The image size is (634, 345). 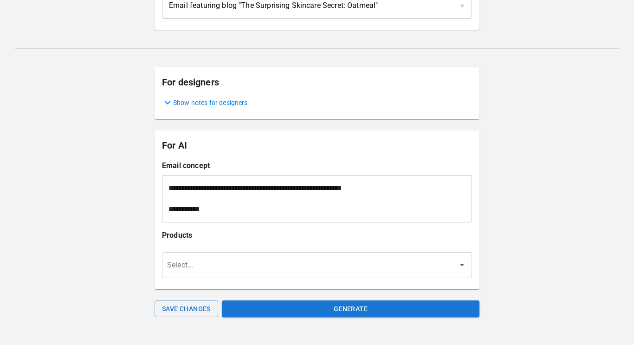 I want to click on p: Email concept, so click(x=317, y=166).